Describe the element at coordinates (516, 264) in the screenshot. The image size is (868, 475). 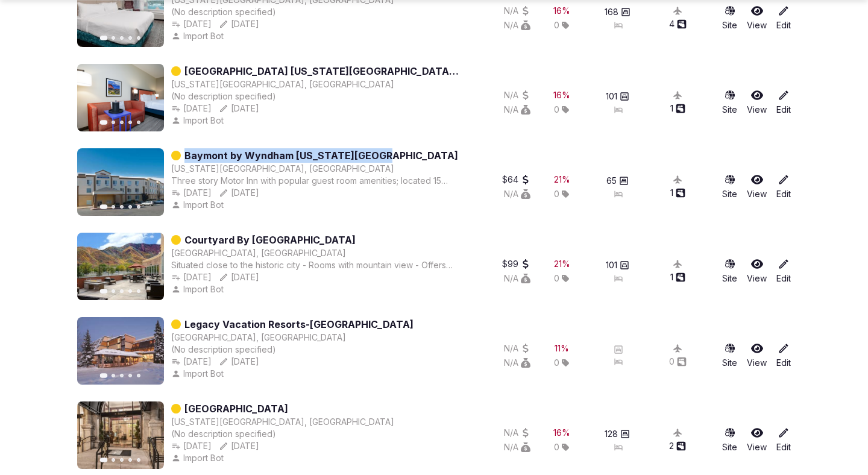
I see `div: $99` at that location.